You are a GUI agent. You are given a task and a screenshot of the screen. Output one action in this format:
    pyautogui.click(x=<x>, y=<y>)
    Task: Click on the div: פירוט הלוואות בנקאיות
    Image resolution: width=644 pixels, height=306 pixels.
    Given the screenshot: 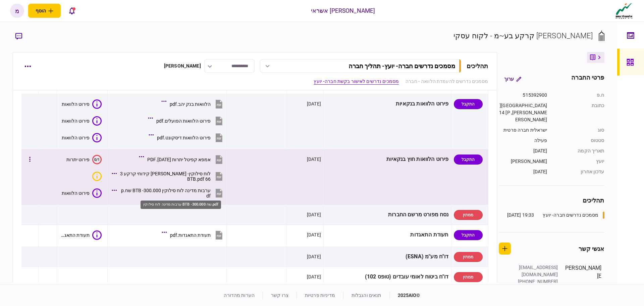 What is the action you would take?
    pyautogui.click(x=387, y=104)
    